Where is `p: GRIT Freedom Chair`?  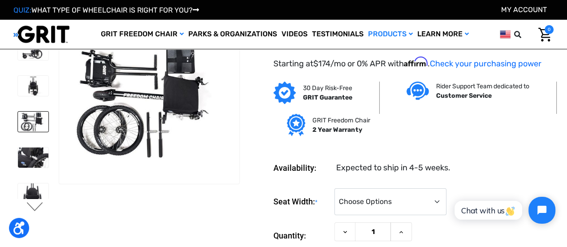
p: GRIT Freedom Chair is located at coordinates (341, 120).